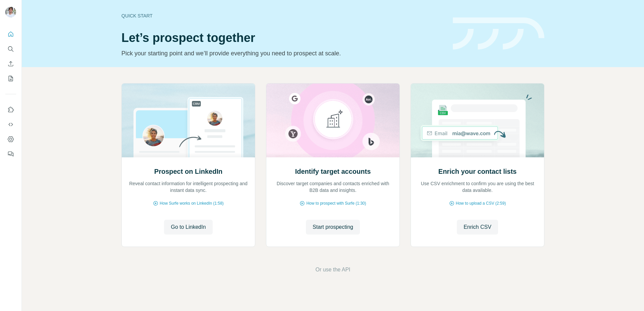 Image resolution: width=644 pixels, height=311 pixels. What do you see at coordinates (477, 187) in the screenshot?
I see `p: Use CSV enrichment to confirm you are using the best data available.` at bounding box center [477, 187].